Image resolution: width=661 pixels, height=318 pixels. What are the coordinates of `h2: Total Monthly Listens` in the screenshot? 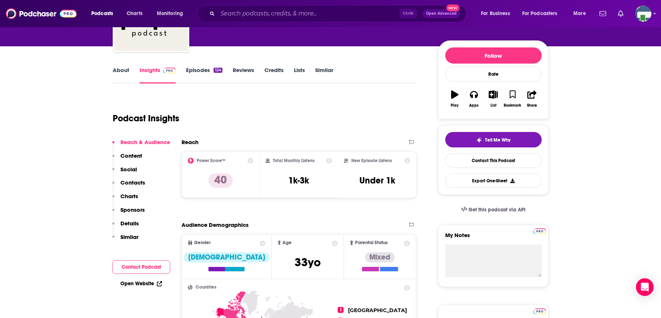 It's located at (293, 161).